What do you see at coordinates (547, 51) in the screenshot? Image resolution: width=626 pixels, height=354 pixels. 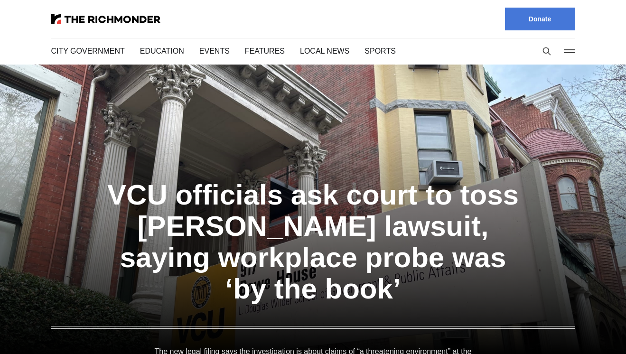 I see `button: Search this site` at bounding box center [547, 51].